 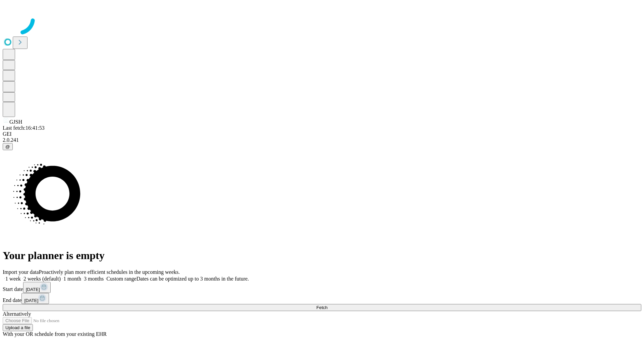 I want to click on span: GJSH, so click(x=15, y=122).